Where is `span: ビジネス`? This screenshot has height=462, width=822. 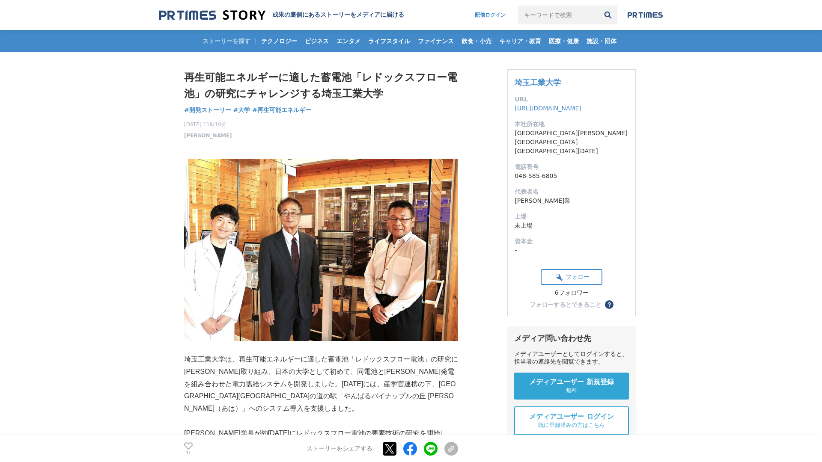
span: ビジネス is located at coordinates (317, 41).